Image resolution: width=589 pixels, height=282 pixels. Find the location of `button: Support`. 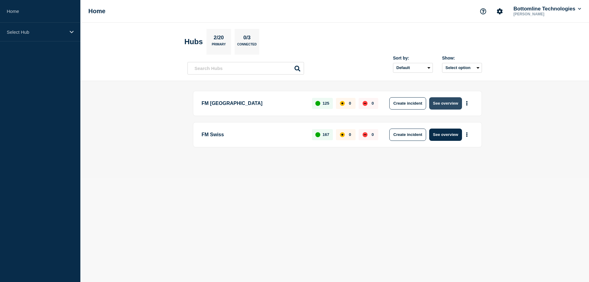

button: Support is located at coordinates (483, 11).